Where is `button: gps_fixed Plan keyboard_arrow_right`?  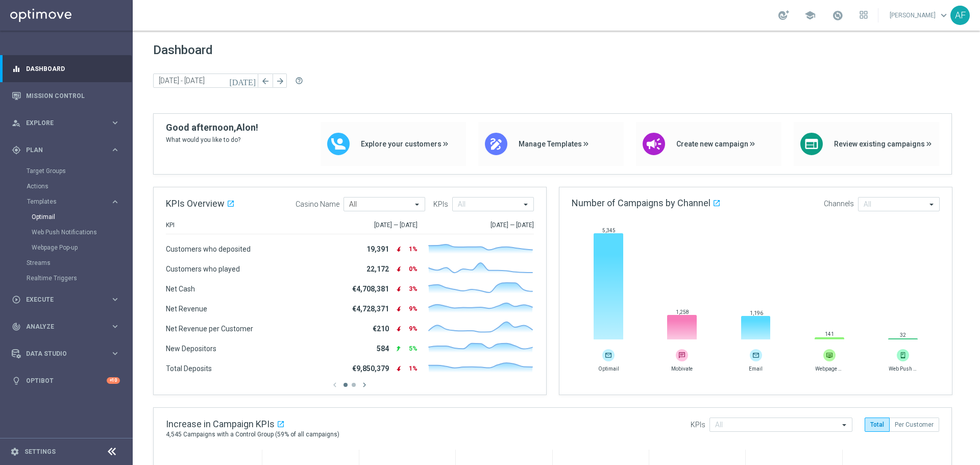
button: gps_fixed Plan keyboard_arrow_right is located at coordinates (66, 150).